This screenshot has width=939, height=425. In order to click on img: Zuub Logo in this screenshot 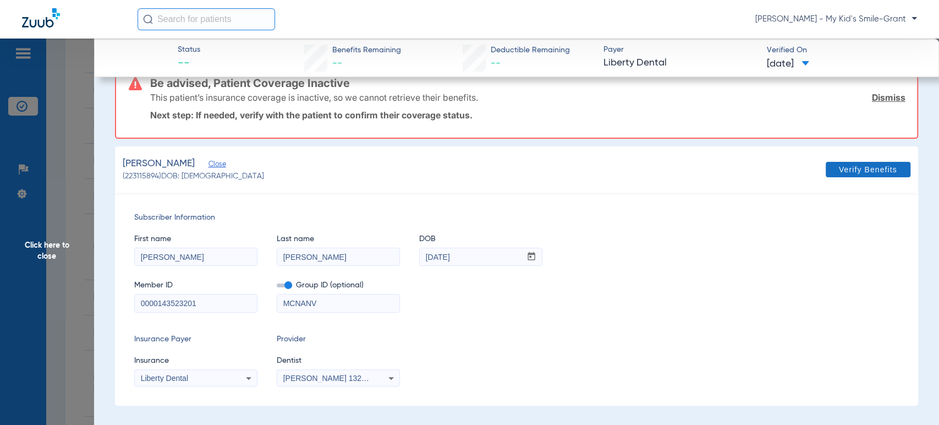, I will do `click(41, 18)`.